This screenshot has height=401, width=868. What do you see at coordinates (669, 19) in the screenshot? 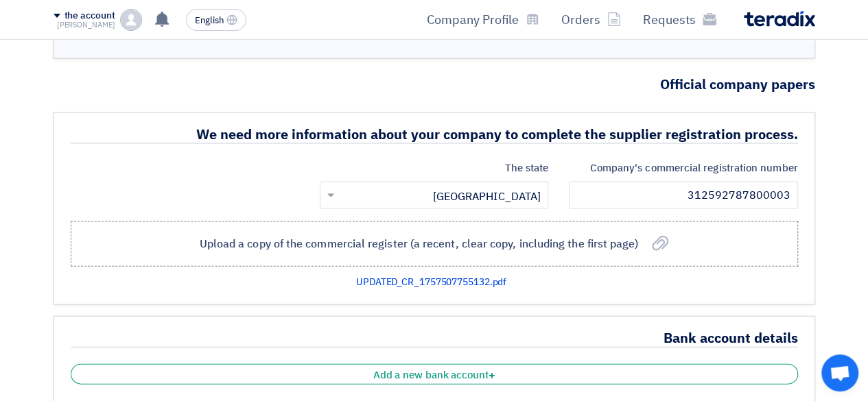
I see `font: Requests` at bounding box center [669, 19].